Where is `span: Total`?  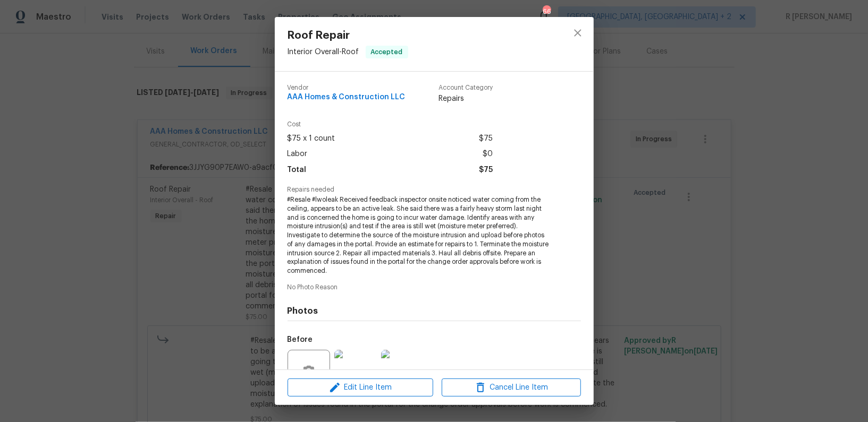
span: Total is located at coordinates (297, 170).